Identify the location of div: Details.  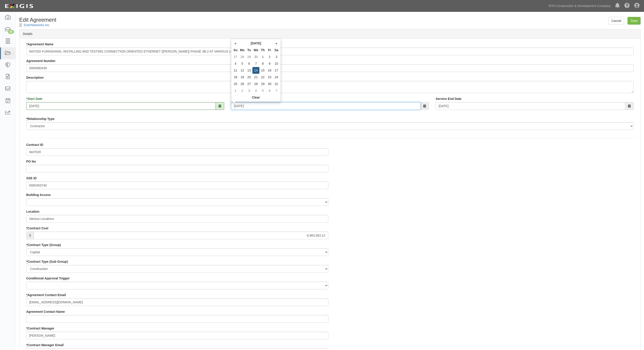
(330, 34).